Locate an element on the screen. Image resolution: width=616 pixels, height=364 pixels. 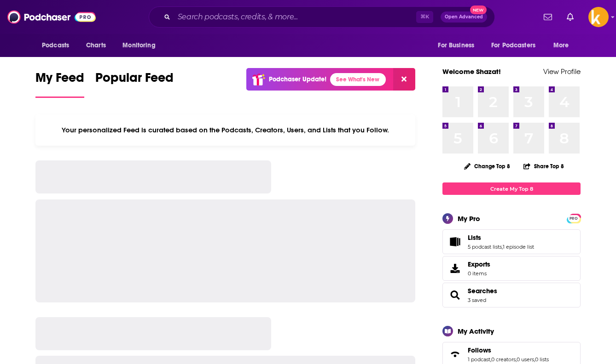
img: Podchaser - Follow, Share and Rate Podcasts is located at coordinates (51, 17).